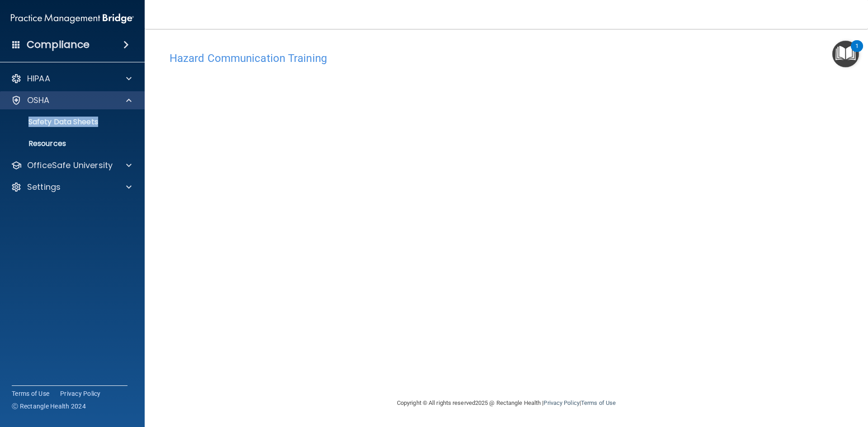  I want to click on h4: Hazard Communication Training, so click(506, 58).